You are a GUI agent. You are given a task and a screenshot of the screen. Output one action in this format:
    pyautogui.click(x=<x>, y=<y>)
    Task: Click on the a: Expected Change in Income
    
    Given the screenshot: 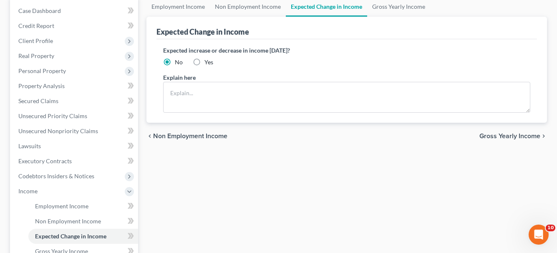 What is the action you would take?
    pyautogui.click(x=83, y=236)
    